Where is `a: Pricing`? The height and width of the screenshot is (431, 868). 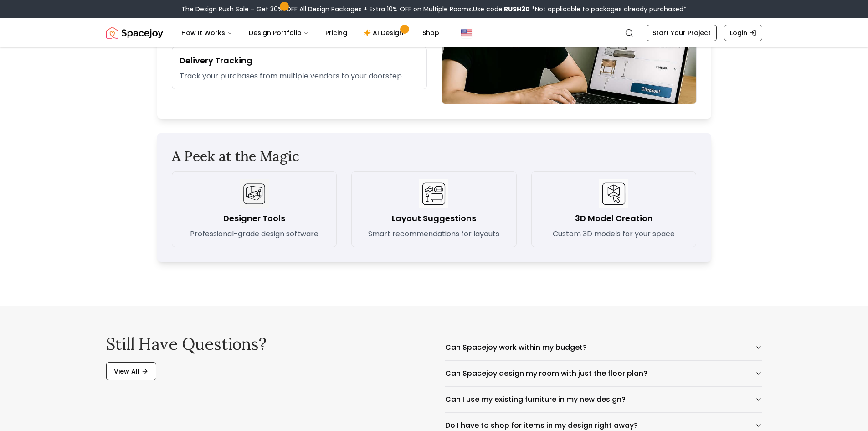
a: Pricing is located at coordinates (337, 33).